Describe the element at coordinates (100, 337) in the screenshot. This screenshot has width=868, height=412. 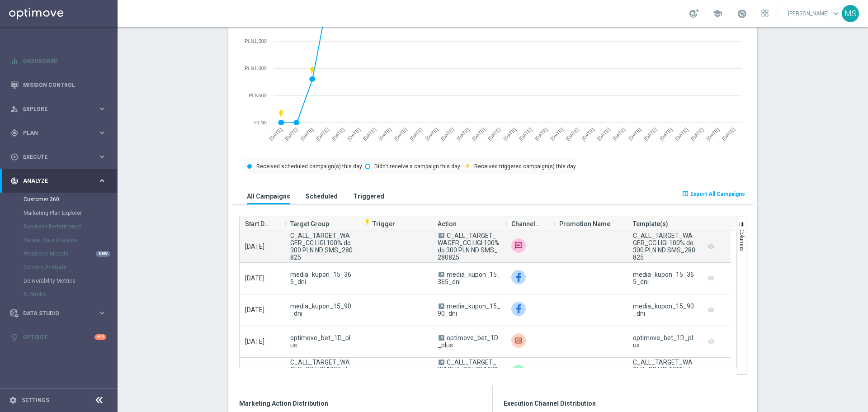
I see `div: +10` at that location.